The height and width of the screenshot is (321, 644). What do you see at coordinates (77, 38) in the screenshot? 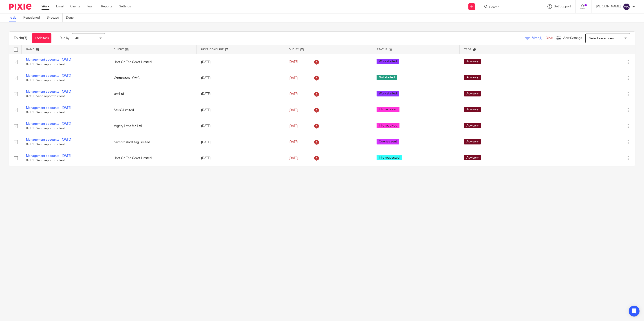
I see `span: All` at bounding box center [77, 38].